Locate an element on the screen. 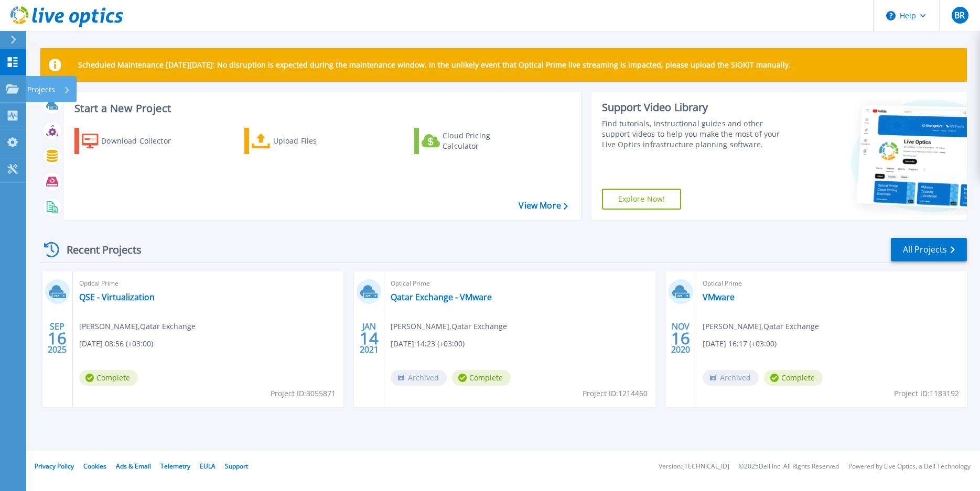  a: QSE - Virtualization is located at coordinates (117, 297).